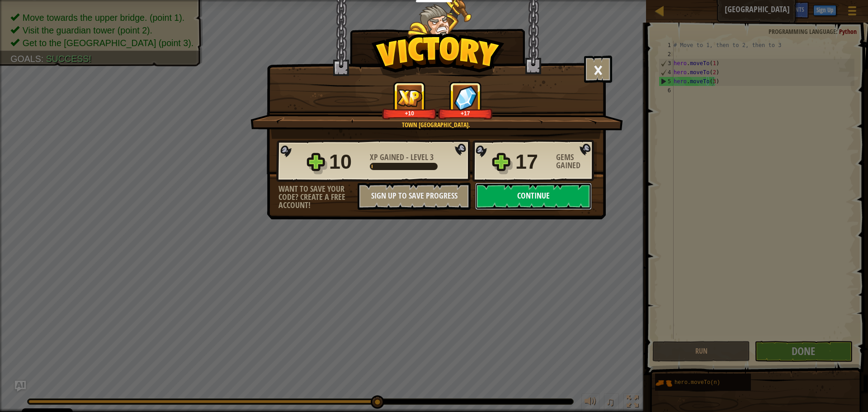 This screenshot has height=412, width=868. I want to click on div: Gems Gained, so click(576, 161).